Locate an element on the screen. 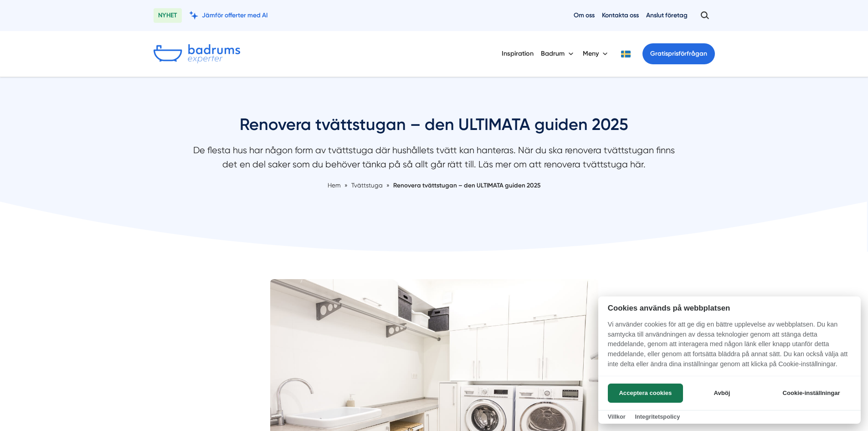 This screenshot has height=431, width=868. p: Vi använder cookies för att ge dig en bättre upplevelse av webbplatsen. Du kan samtycka till anvä... is located at coordinates (730, 347).